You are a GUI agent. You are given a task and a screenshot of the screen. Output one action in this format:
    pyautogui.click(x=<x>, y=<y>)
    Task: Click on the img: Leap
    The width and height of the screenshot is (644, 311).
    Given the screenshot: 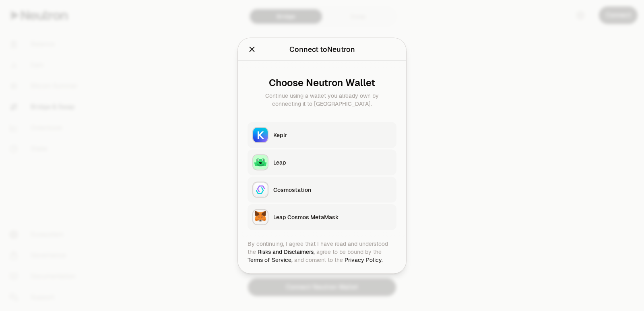 What is the action you would take?
    pyautogui.click(x=261, y=162)
    